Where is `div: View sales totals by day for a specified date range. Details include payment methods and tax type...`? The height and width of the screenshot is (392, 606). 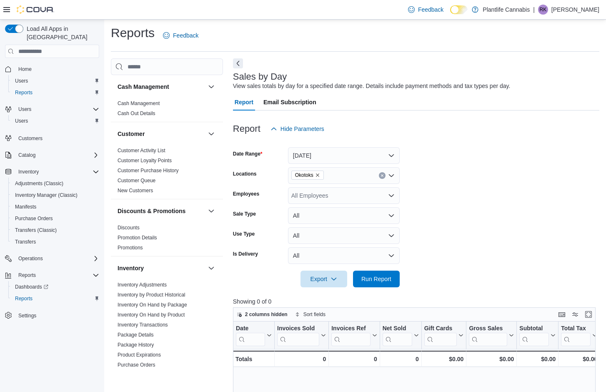
div: View sales totals by day for a specified date range. Details include payment methods and tax type... is located at coordinates (372, 86).